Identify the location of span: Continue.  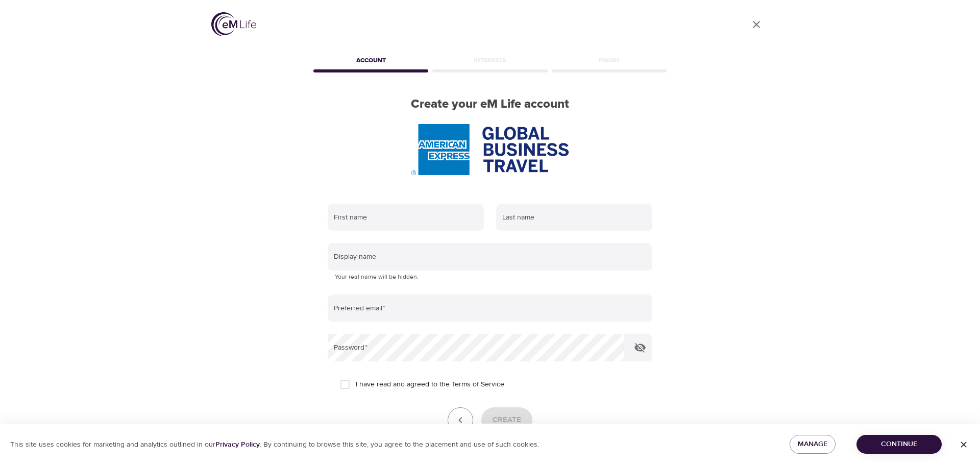
(899, 444).